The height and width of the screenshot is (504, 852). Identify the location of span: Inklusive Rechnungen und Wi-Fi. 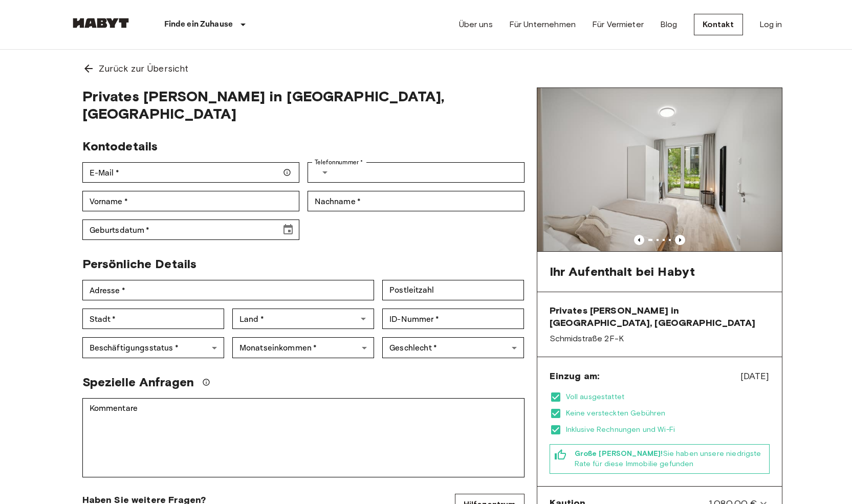
(668, 429).